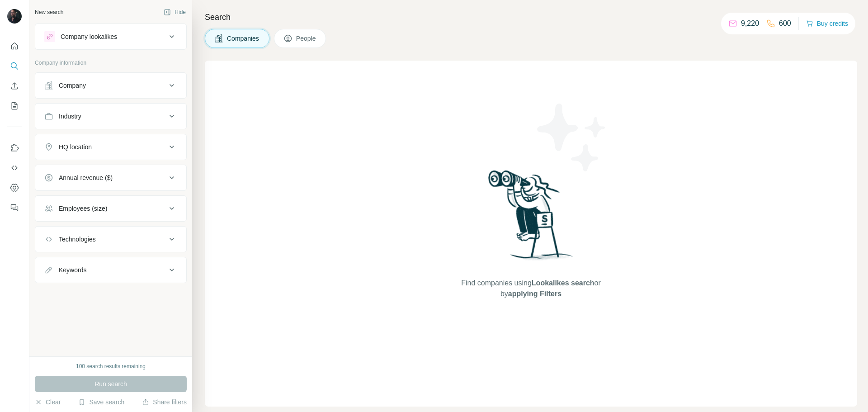  What do you see at coordinates (174, 12) in the screenshot?
I see `button: Hide` at bounding box center [174, 12].